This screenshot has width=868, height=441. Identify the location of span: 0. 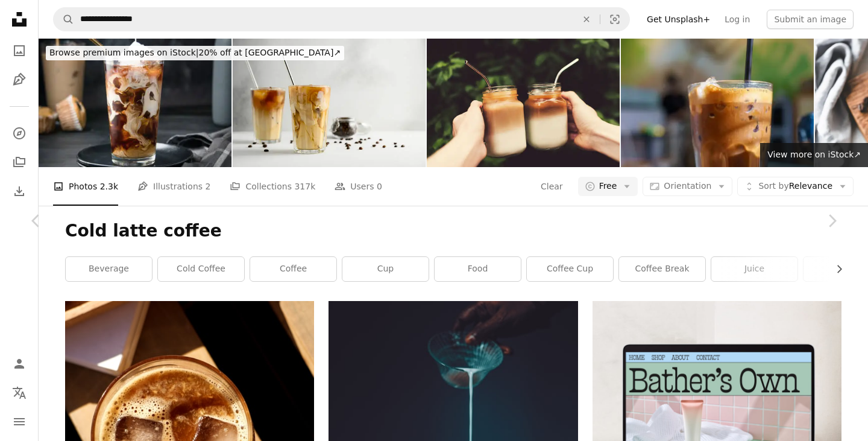
(379, 186).